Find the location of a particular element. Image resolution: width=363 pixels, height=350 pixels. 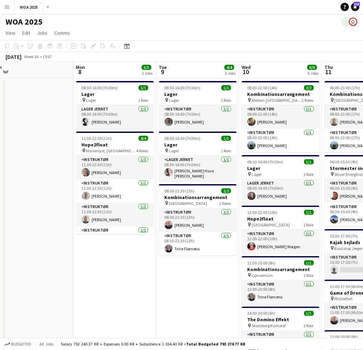

button: WOA 2025 is located at coordinates (29, 7).